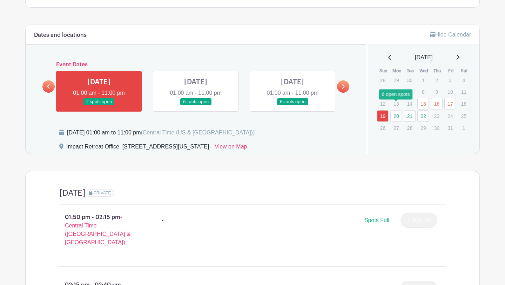 The image size is (505, 285). Describe the element at coordinates (450, 116) in the screenshot. I see `p: 24` at that location.